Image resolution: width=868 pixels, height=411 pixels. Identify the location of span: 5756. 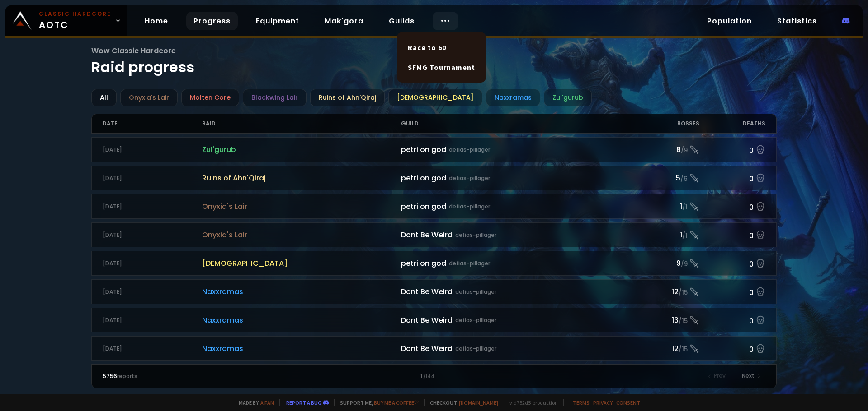
(110, 376).